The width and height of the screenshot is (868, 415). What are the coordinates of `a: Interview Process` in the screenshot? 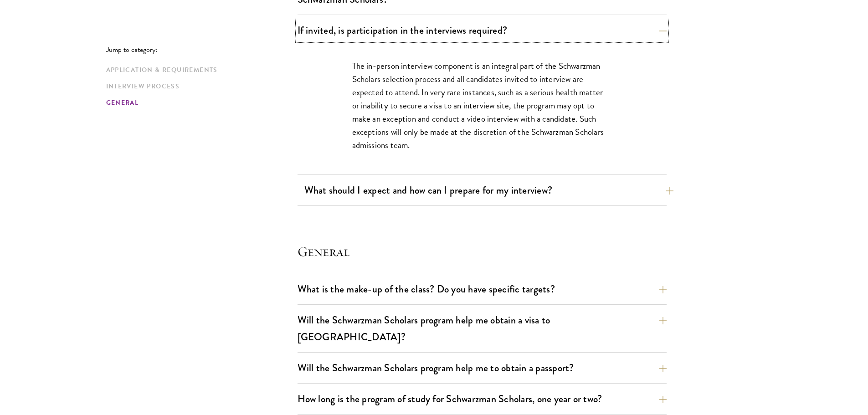 It's located at (199, 86).